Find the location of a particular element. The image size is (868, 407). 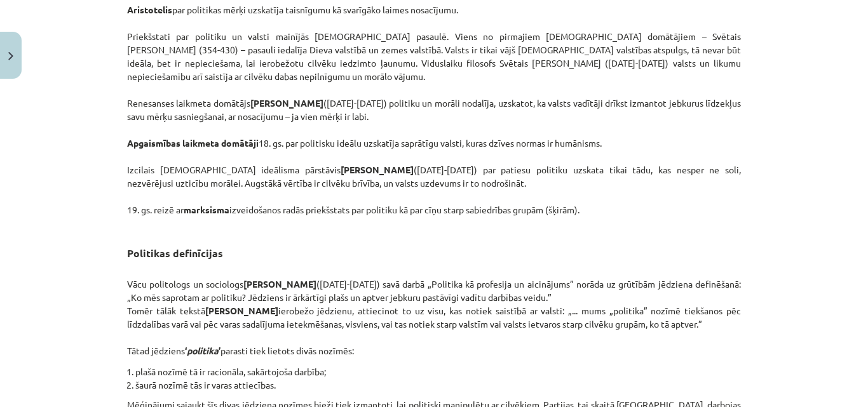

img: icon-close-lesson-0947bae3869378f0d4975bcd49f059093ad1ed9edebbc8119c70593378902aed.svg is located at coordinates (10, 56).